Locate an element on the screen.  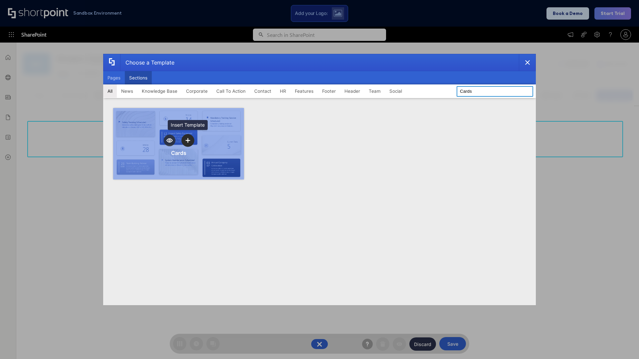
button: Corporate is located at coordinates (197, 91).